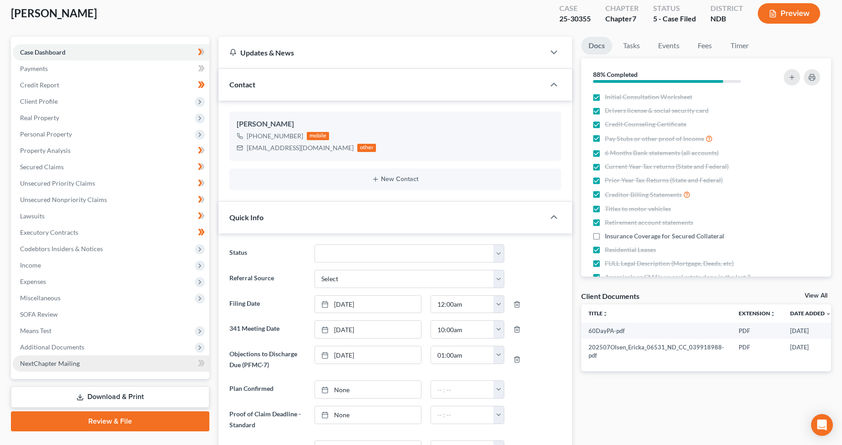  What do you see at coordinates (242, 84) in the screenshot?
I see `span: Contact` at bounding box center [242, 84].